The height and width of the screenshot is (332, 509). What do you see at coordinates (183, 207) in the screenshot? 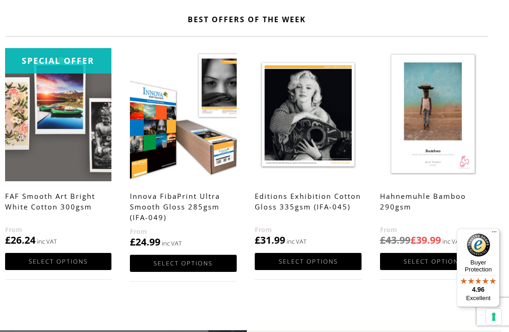
I see `h2: Innova FibaPrint Ultra Smooth Gloss 285gsm (IFA-049)` at bounding box center [183, 207].